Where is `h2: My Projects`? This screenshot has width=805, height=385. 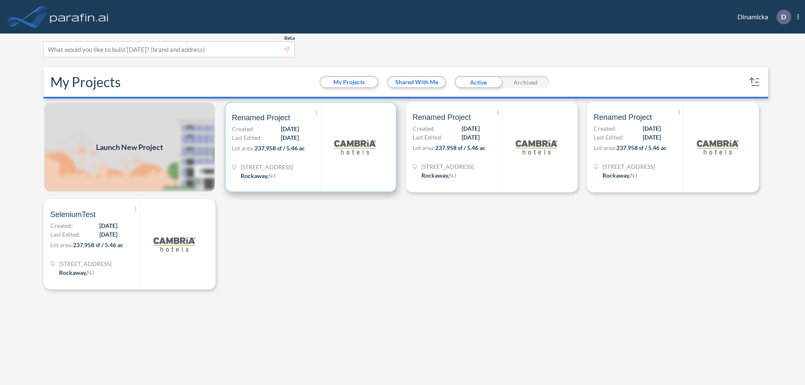 h2: My Projects is located at coordinates (86, 82).